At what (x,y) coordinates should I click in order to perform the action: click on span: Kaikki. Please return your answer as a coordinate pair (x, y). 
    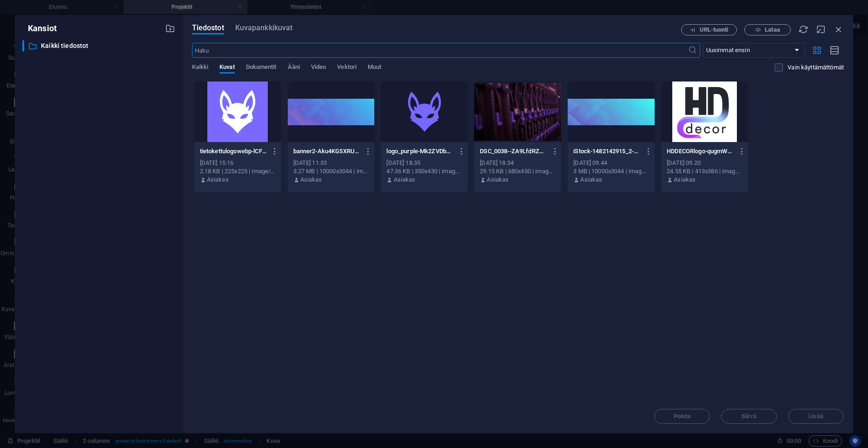
    Looking at the image, I should click on (201, 68).